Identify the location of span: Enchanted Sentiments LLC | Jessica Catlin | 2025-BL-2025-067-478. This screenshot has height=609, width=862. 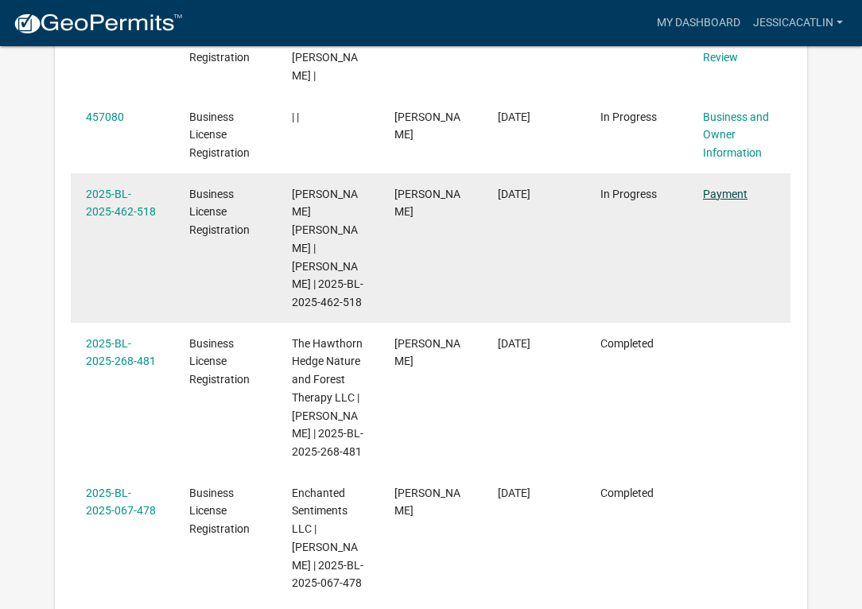
(328, 538).